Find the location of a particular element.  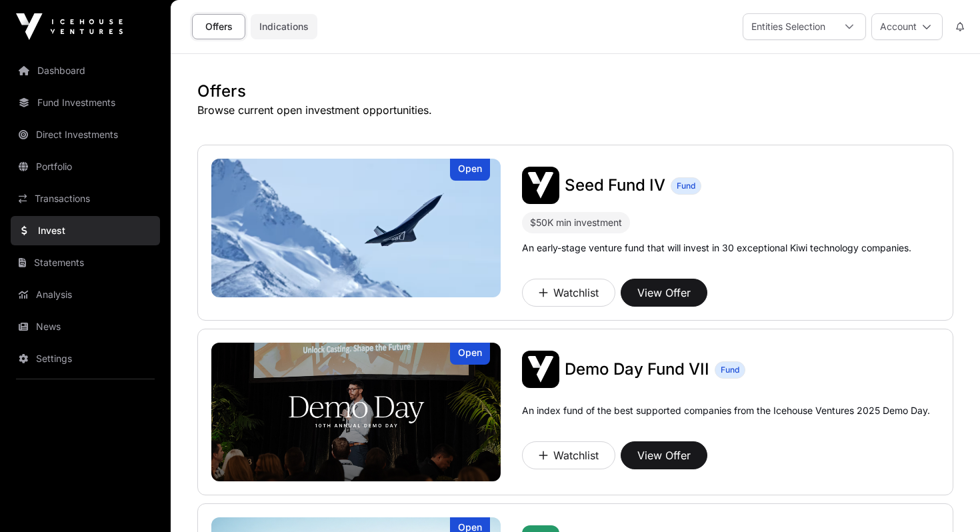

a: Analysis is located at coordinates (86, 295).